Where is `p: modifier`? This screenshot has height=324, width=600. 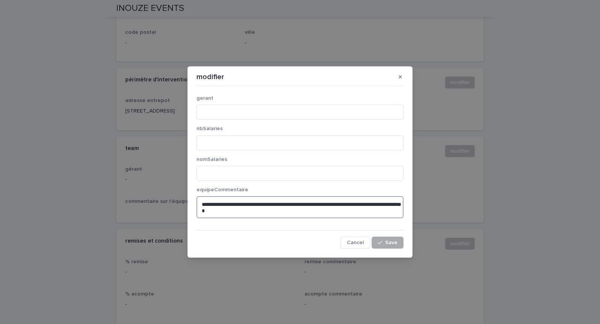
p: modifier is located at coordinates (210, 77).